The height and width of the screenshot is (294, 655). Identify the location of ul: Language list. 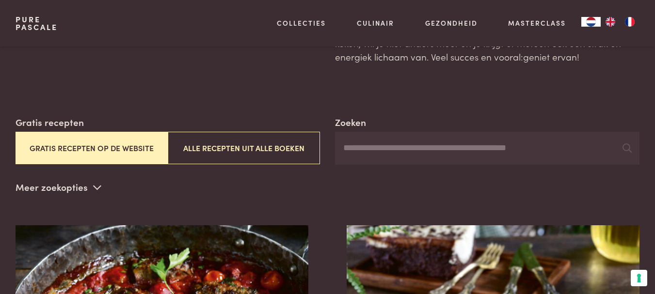
(620, 22).